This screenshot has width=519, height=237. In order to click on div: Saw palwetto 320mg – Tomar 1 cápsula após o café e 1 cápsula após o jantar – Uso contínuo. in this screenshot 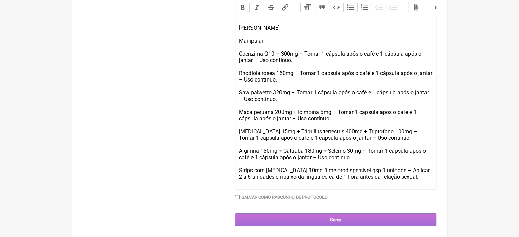, I will do `click(335, 96)`.